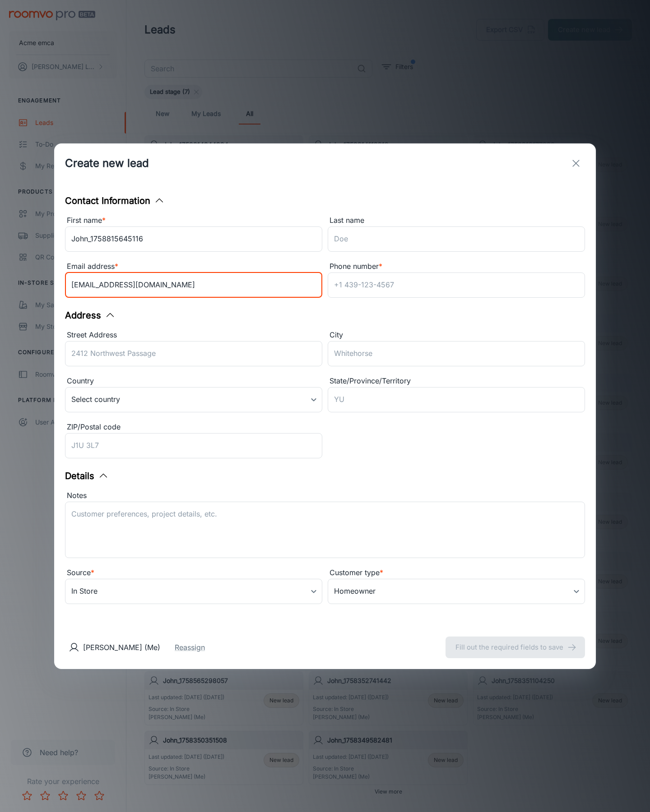 This screenshot has height=812, width=650. What do you see at coordinates (194, 428) in the screenshot?
I see `div: ZIP/Postal code` at bounding box center [194, 428].